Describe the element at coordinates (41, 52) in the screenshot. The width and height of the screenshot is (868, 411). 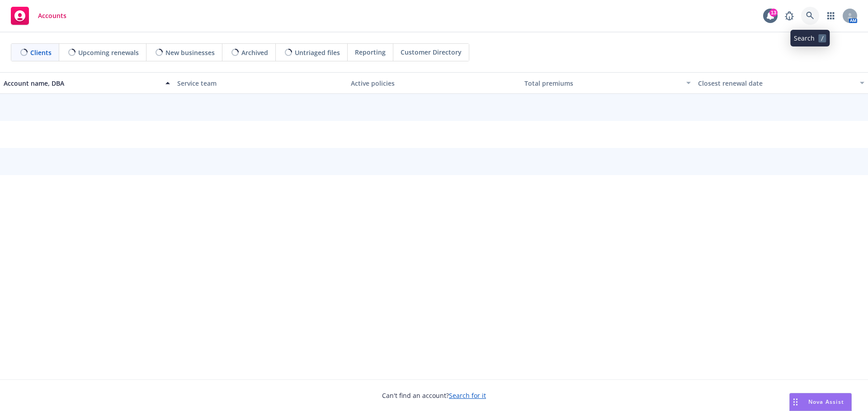
I see `span: Clients` at that location.